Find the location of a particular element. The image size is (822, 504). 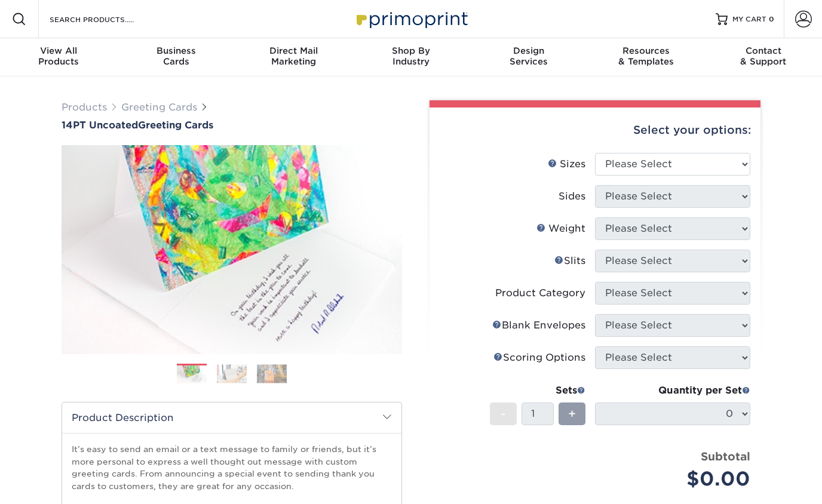

div: Weight is located at coordinates (561, 229).